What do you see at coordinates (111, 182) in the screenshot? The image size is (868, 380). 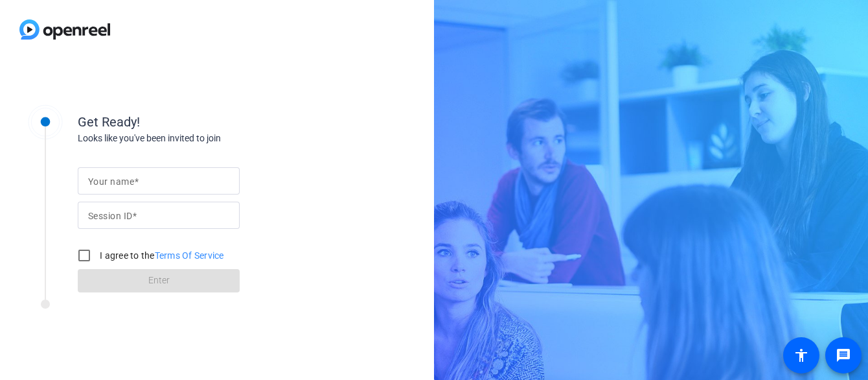 I see `mat-label: Your name` at bounding box center [111, 182].